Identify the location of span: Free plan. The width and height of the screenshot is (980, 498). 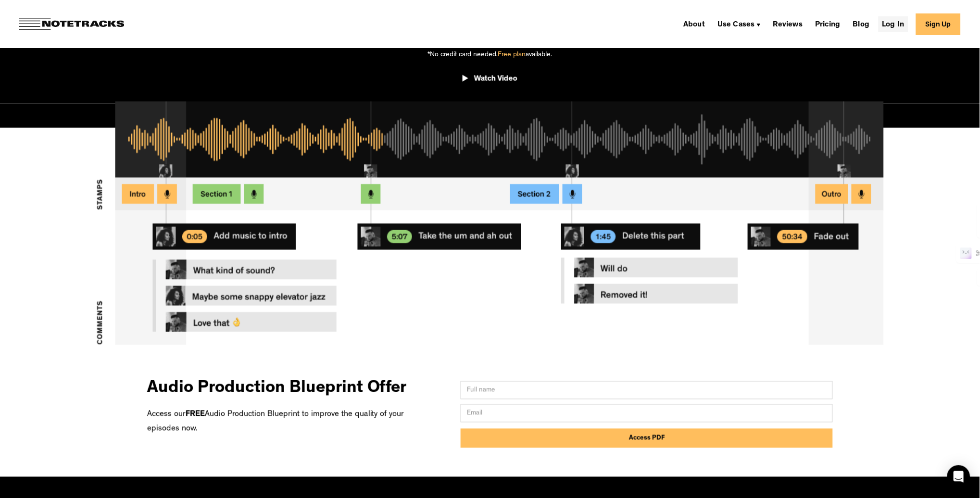
(512, 55).